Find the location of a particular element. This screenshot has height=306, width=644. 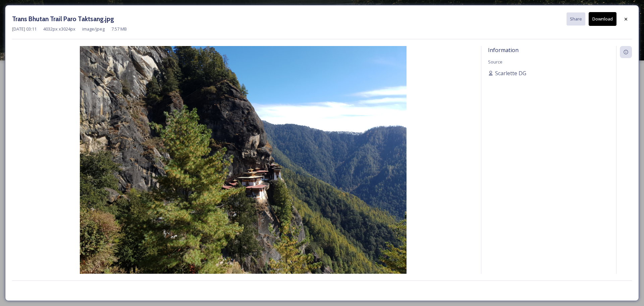

img: Trans%20Bhutan%20Trail%20Paro%20Taktsang.jpg is located at coordinates (243, 168).